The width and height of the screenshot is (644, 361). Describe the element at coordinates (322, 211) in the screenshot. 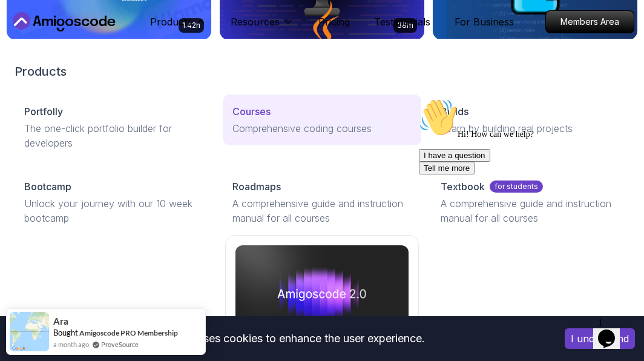

I see `p: A comprehensive guide and instruction manual for all courses` at that location.